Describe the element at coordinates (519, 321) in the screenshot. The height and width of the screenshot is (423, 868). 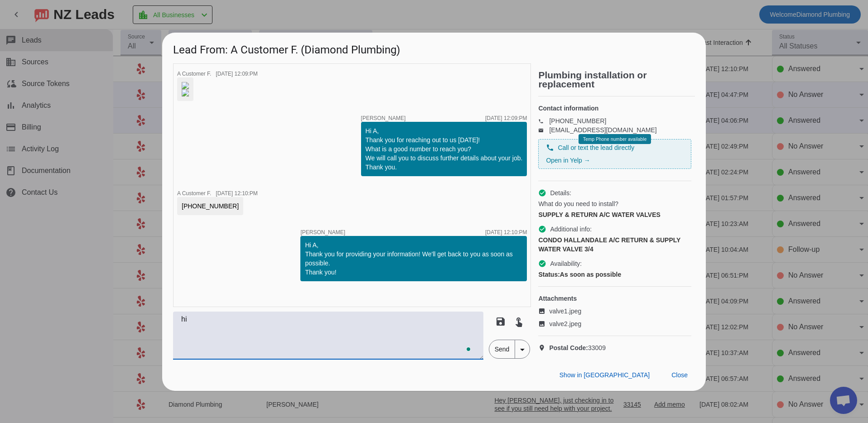
I see `mat-icon: touch_app` at that location.